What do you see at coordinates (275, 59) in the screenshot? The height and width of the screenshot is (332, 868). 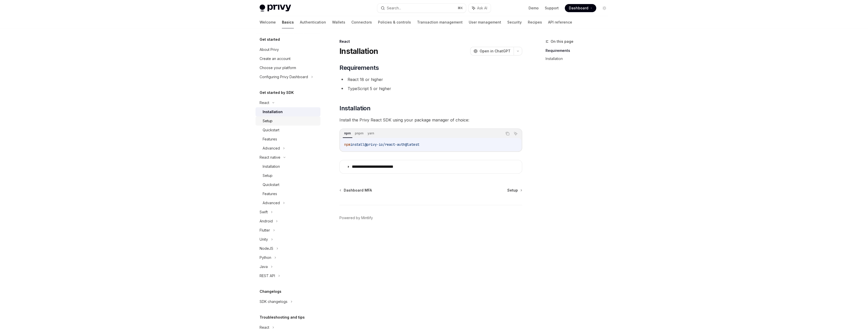 I see `div: Create an account` at bounding box center [275, 59].